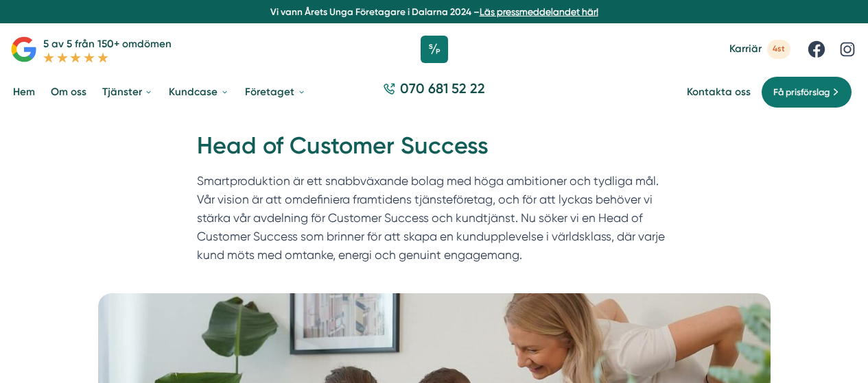  I want to click on a: Företaget, so click(275, 92).